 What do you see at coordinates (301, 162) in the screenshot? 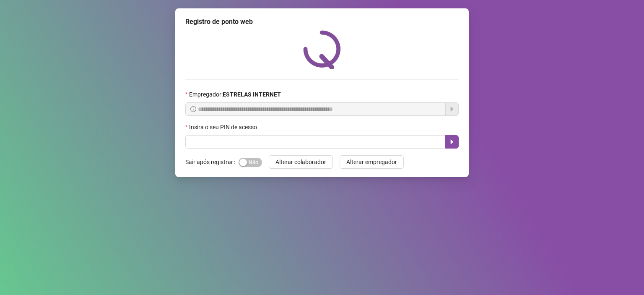
I see `span: Alterar colaborador` at bounding box center [301, 162].